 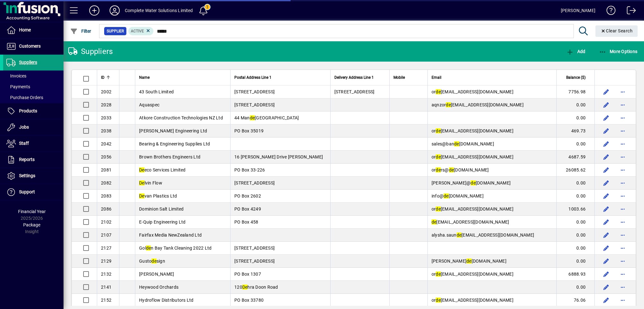 What do you see at coordinates (24, 30) in the screenshot?
I see `span: Home` at bounding box center [24, 30].